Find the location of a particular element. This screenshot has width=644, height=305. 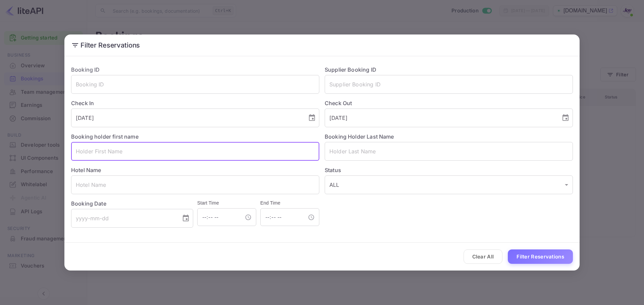

h2: Filter Reservations is located at coordinates (322, 45).